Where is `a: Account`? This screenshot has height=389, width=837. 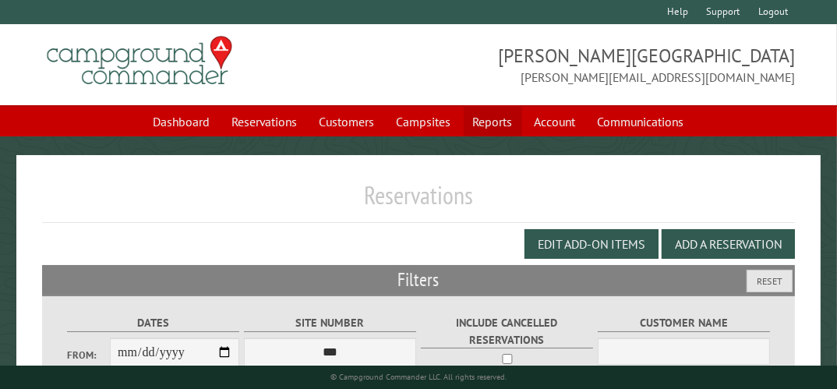 a: Account is located at coordinates (555, 122).